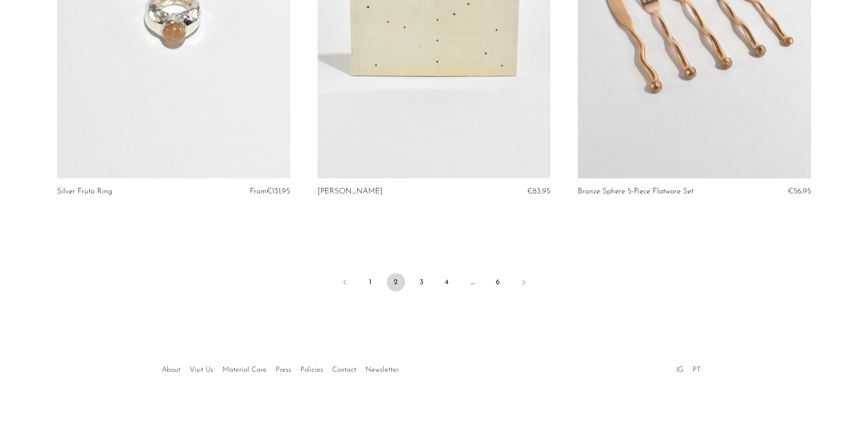 The image size is (868, 431). I want to click on a: Previous, so click(345, 283).